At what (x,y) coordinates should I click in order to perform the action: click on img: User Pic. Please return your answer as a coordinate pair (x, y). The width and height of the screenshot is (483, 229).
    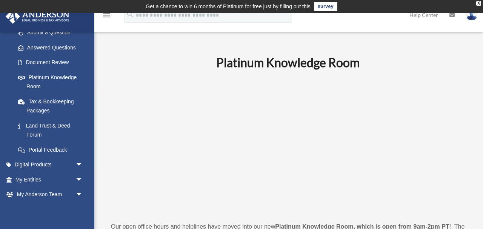
    Looking at the image, I should click on (471, 15).